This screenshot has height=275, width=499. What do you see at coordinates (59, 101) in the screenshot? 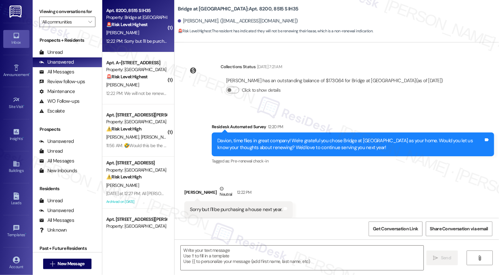
I see `div: WO Follow-ups` at bounding box center [59, 101].